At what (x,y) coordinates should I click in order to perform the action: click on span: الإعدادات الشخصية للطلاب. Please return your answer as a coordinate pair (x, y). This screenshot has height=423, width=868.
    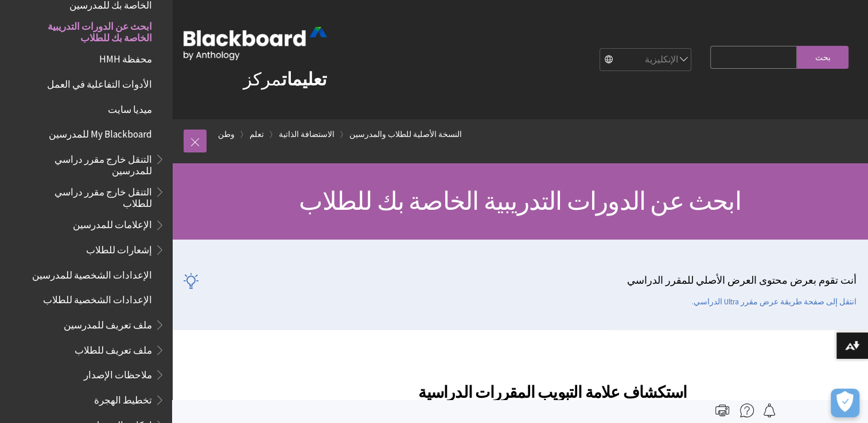
    Looking at the image, I should click on (98, 298).